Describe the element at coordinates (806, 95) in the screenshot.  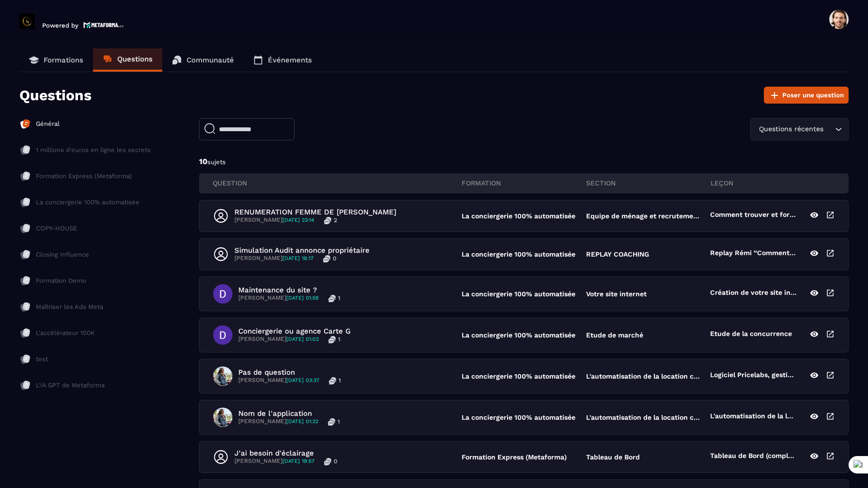
I see `button: Poser une question` at that location.